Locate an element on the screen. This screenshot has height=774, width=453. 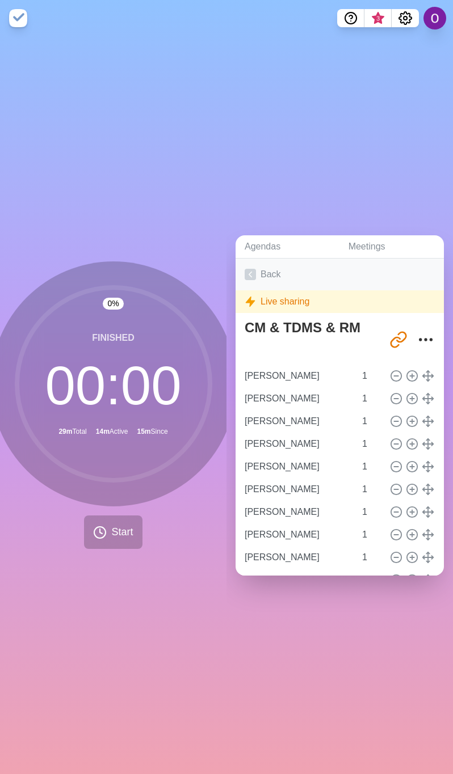
span: 3 is located at coordinates (378, 19).